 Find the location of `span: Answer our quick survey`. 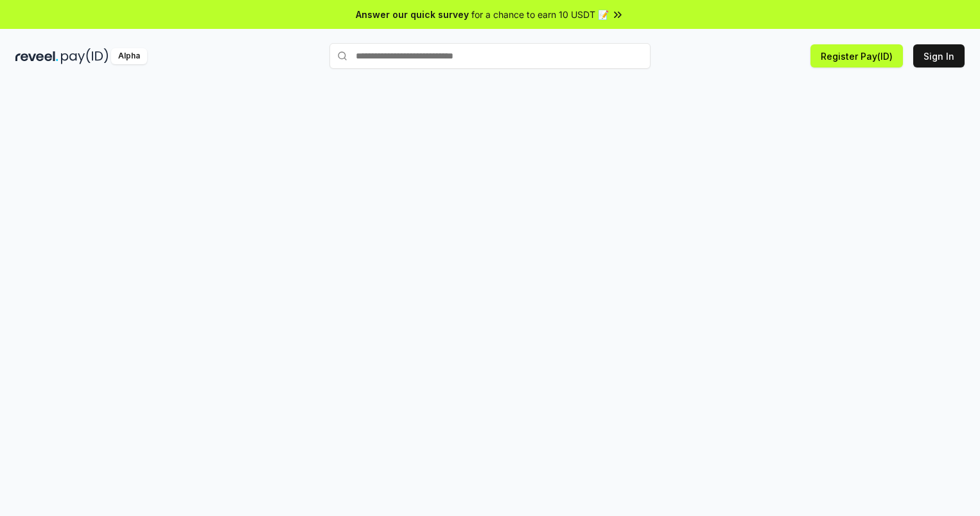

span: Answer our quick survey is located at coordinates (412, 15).